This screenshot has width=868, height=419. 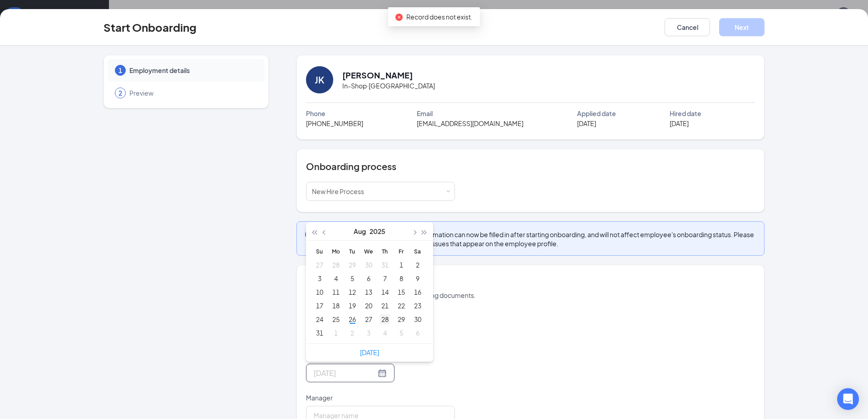 I want to click on div: [object Object], so click(x=341, y=192).